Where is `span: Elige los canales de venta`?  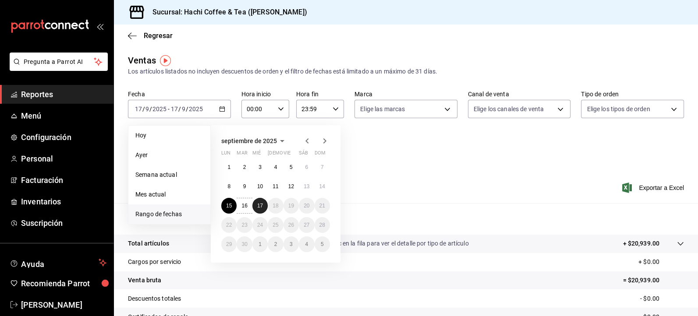 span: Elige los canales de venta is located at coordinates (509, 109).